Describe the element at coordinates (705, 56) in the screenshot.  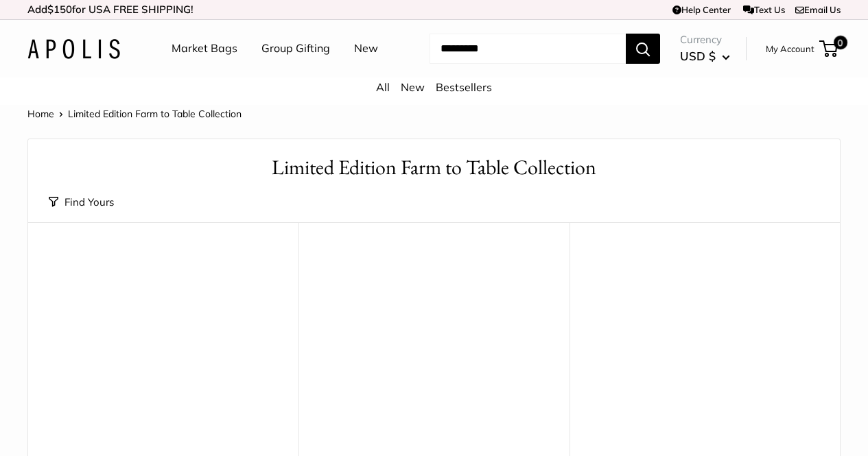
I see `button: USD $` at that location.